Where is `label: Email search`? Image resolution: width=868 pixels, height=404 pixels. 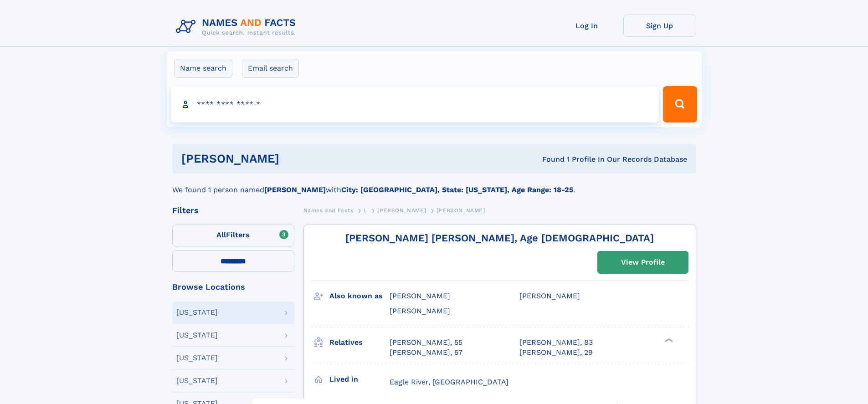 label: Email search is located at coordinates (271, 68).